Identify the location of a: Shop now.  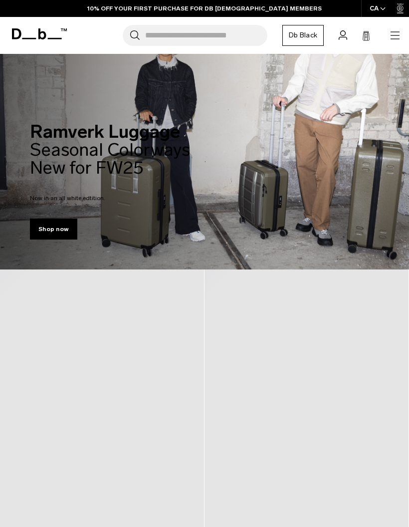
(53, 229).